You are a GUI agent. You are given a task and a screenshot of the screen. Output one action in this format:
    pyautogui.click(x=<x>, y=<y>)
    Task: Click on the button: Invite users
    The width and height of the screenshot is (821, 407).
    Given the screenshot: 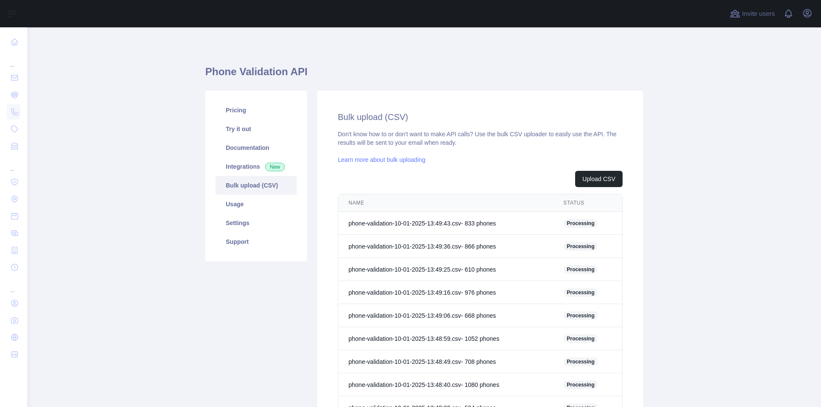 What is the action you would take?
    pyautogui.click(x=752, y=14)
    